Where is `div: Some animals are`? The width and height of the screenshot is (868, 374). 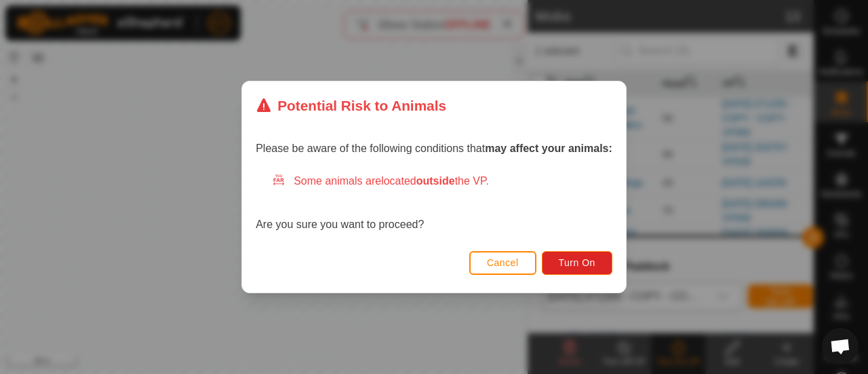 div: Some animals are is located at coordinates (442, 181).